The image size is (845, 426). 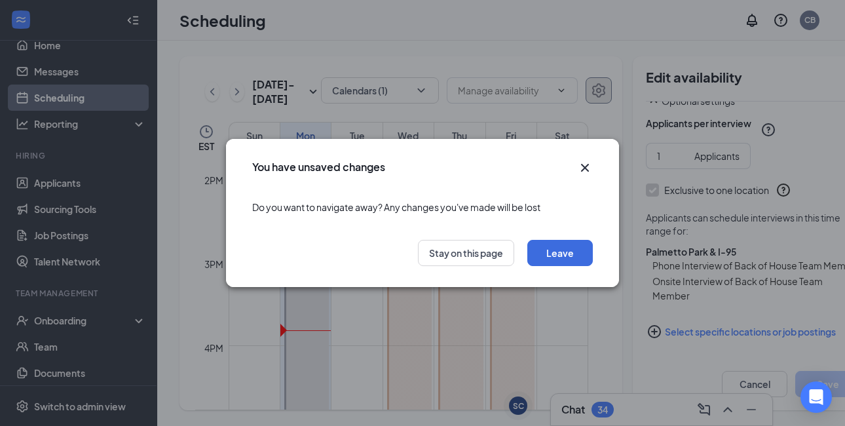 What do you see at coordinates (560, 253) in the screenshot?
I see `button: Leave` at bounding box center [560, 253].